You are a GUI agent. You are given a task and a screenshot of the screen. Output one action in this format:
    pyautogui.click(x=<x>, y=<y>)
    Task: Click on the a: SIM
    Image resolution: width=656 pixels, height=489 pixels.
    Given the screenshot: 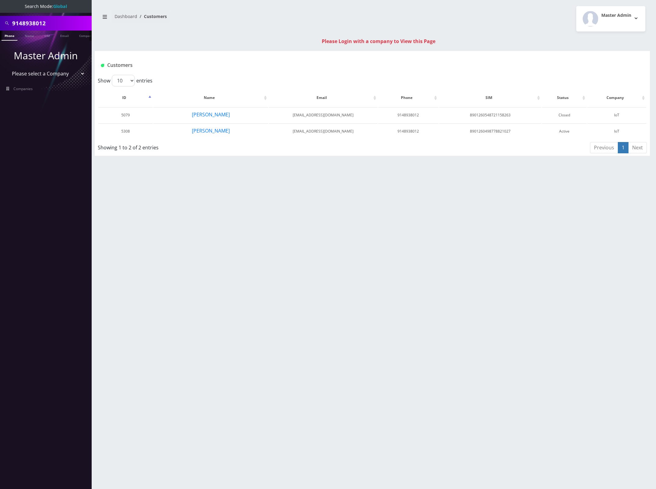 What is the action you would take?
    pyautogui.click(x=47, y=35)
    